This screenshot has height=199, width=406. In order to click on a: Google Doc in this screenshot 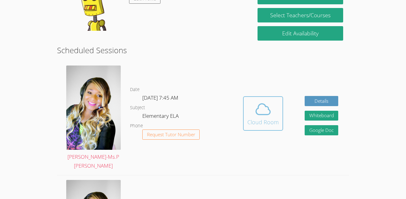, I will do `click(322, 130)`.